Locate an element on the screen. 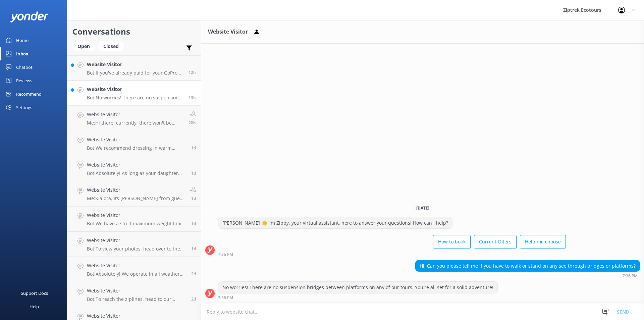 Image resolution: width=644 pixels, height=320 pixels. span: Sep 21 2025 12:12pm (UTC +12:00) Pacific/Auckland is located at coordinates (192, 123).